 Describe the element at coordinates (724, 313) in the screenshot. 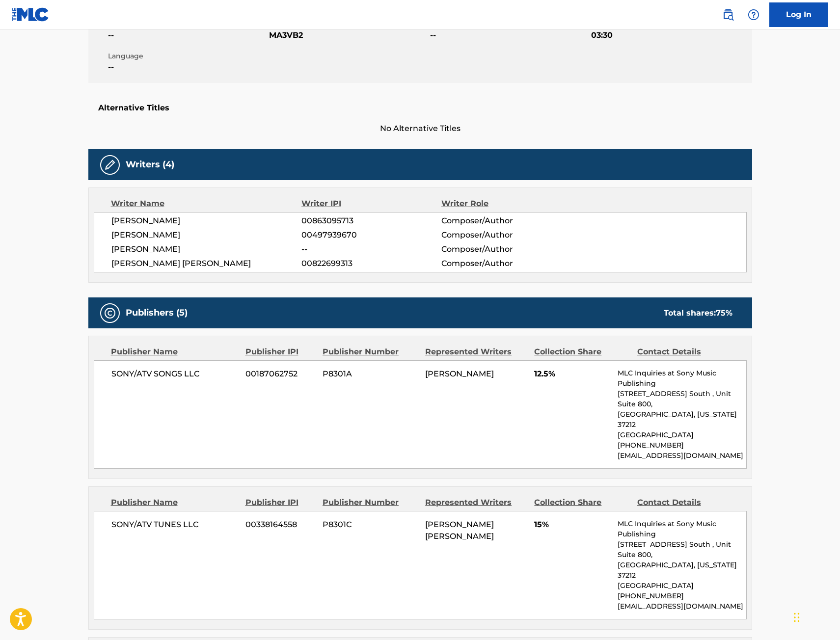

I see `span: 75 %` at that location.